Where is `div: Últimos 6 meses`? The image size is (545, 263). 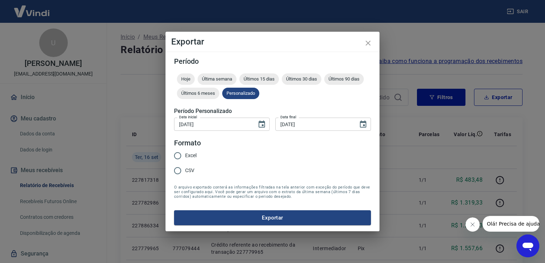
div: Últimos 6 meses is located at coordinates (198, 94).